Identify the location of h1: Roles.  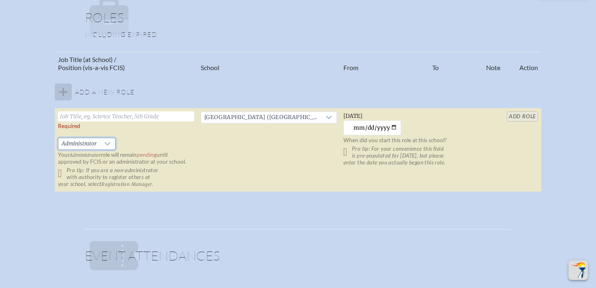
(298, 21).